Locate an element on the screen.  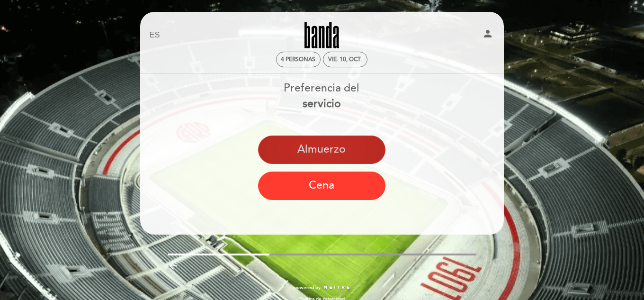
a: Banda is located at coordinates (322, 35).